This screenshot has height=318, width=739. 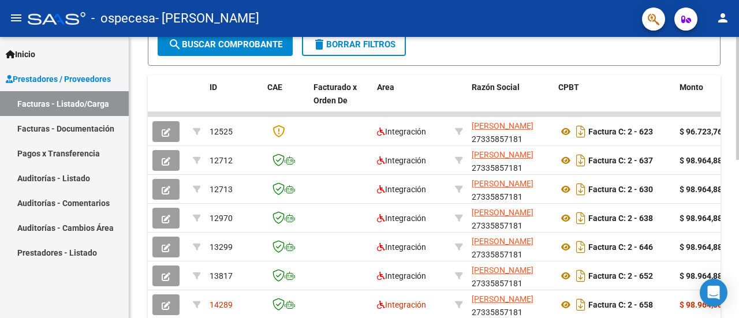 I want to click on span: ID, so click(x=213, y=87).